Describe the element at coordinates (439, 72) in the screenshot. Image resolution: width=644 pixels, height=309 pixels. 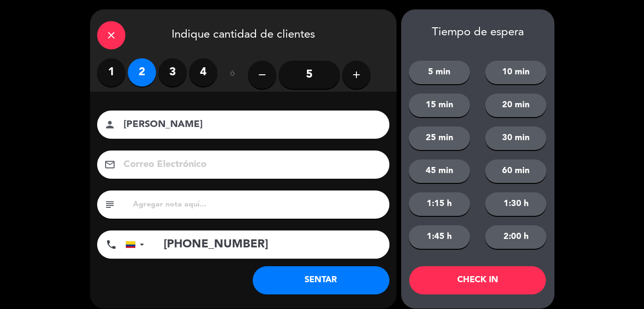
I see `button: 5 min` at that location.